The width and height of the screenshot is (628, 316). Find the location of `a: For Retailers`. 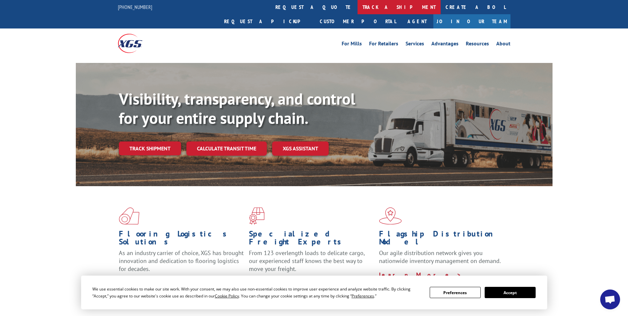

a: For Retailers is located at coordinates (384, 45).